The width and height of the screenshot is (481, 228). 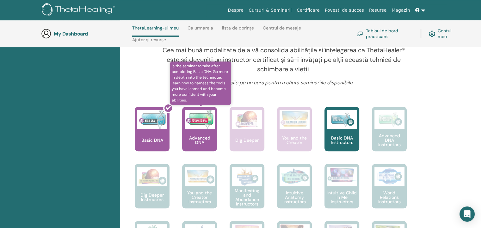 I want to click on a: Intuitive Child In Me Instructors Intuitive Child In Me Instructors, so click(x=342, y=192).